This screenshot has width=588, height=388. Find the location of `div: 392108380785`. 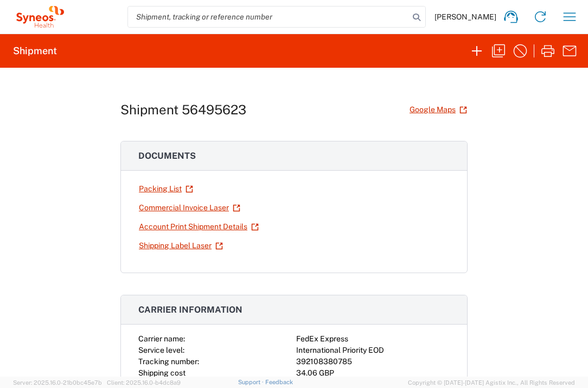

div: 392108380785 is located at coordinates (373, 362).